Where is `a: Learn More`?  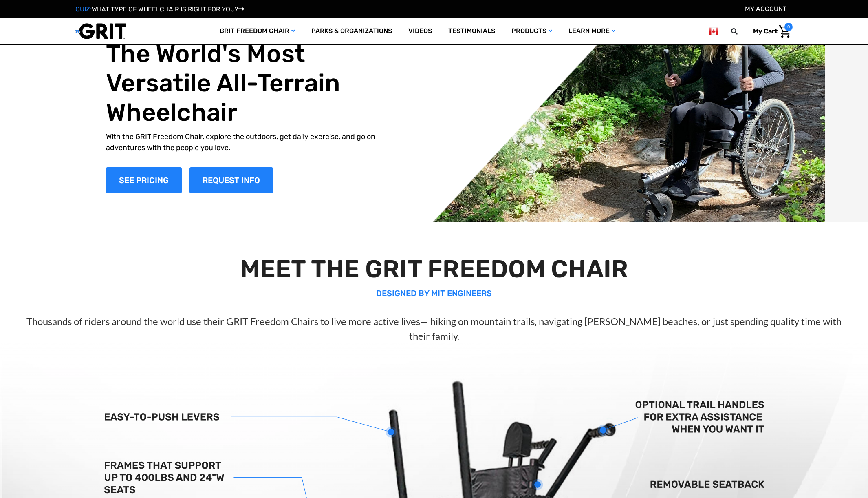
a: Learn More is located at coordinates (591, 31).